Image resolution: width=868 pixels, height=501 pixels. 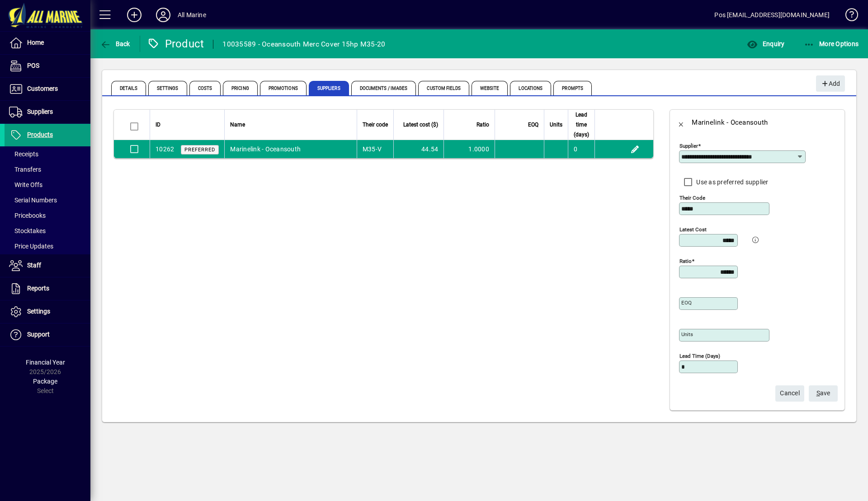 I want to click on mat-label: Ratio, so click(x=685, y=261).